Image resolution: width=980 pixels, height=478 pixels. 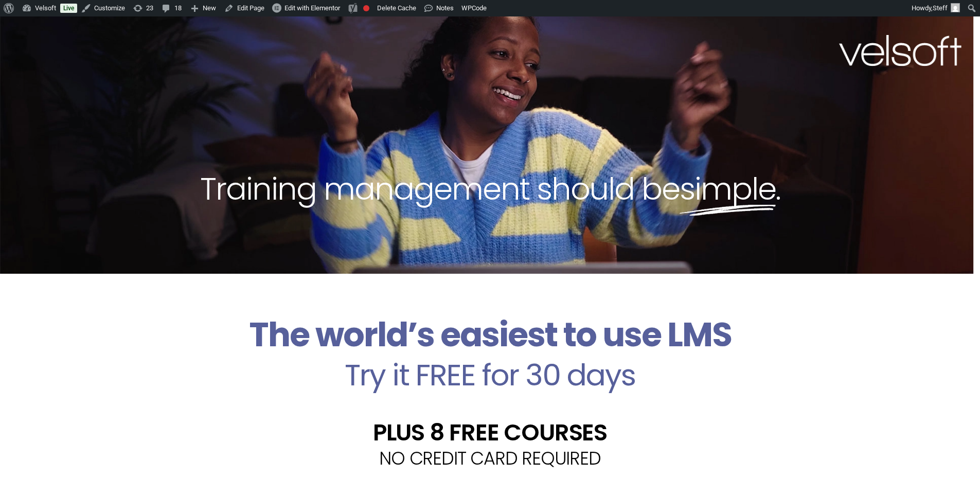 What do you see at coordinates (940, 8) in the screenshot?
I see `span: Steff` at bounding box center [940, 8].